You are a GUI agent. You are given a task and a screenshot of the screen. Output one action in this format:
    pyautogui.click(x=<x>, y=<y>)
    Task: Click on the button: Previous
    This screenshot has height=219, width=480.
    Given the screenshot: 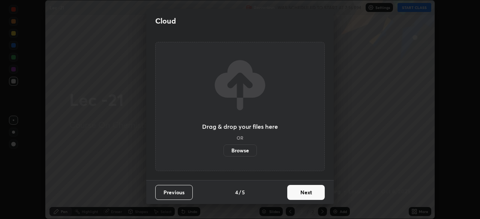 What is the action you would take?
    pyautogui.click(x=174, y=193)
    